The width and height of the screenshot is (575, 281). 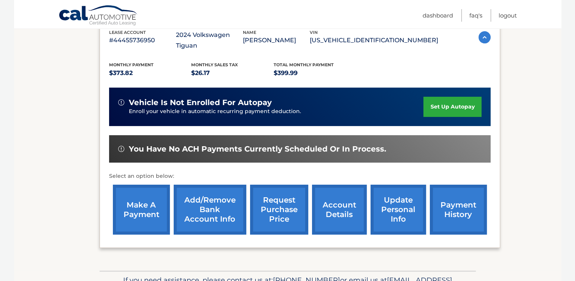 I want to click on span: vehicle is not enrolled for autopay, so click(x=200, y=102).